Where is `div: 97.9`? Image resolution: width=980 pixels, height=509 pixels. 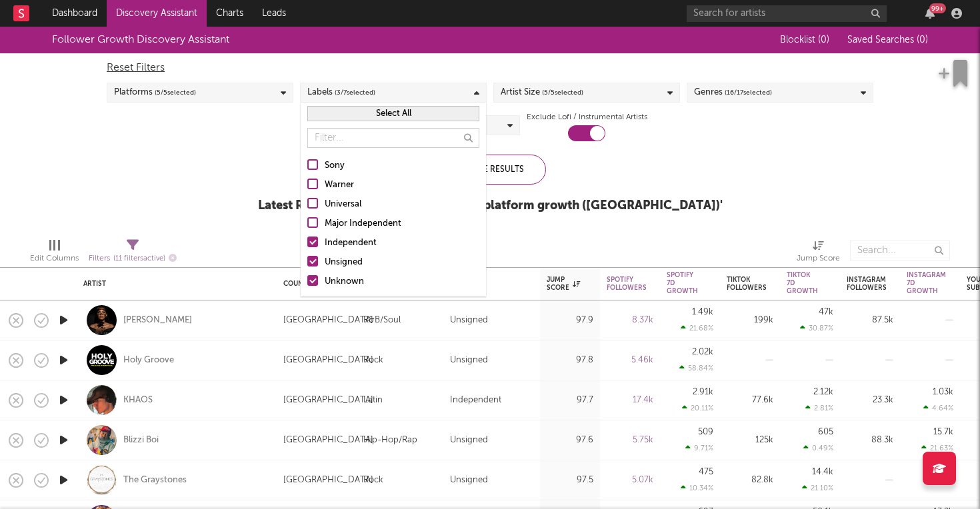
div: 97.9 is located at coordinates (570, 321).